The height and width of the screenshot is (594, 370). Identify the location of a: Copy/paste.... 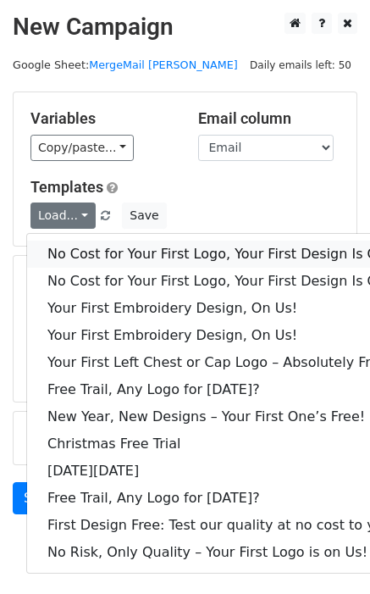
(82, 147).